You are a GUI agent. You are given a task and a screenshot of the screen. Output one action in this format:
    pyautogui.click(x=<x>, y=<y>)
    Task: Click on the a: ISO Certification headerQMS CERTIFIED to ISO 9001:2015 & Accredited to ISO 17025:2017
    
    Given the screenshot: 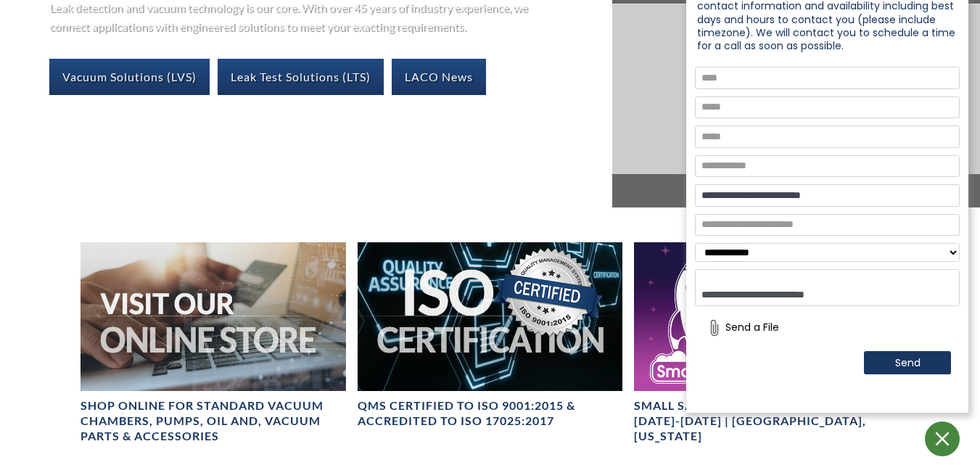 What is the action you would take?
    pyautogui.click(x=490, y=336)
    